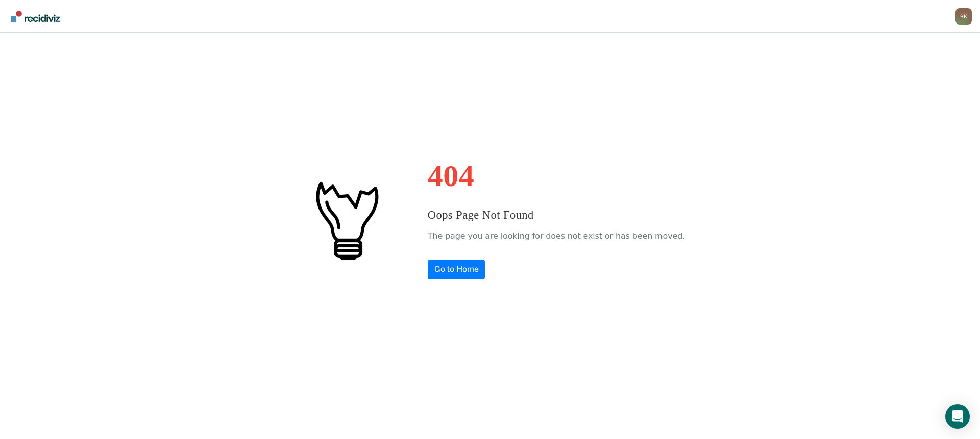 The image size is (980, 439). Describe the element at coordinates (35, 16) in the screenshot. I see `img: Recidiviz` at that location.